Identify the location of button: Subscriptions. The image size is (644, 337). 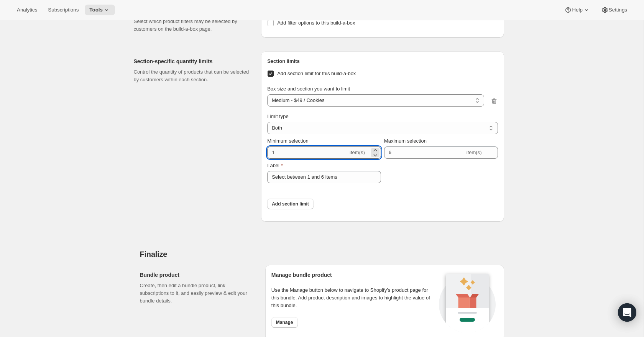
(63, 10).